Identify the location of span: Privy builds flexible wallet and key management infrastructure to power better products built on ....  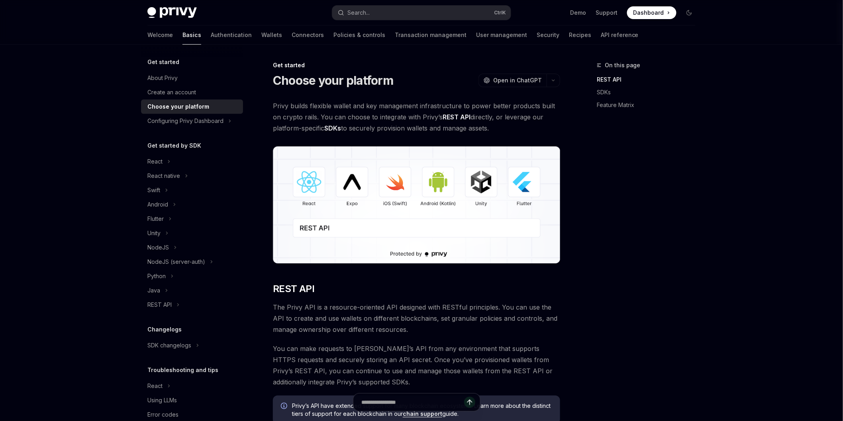
(416, 117).